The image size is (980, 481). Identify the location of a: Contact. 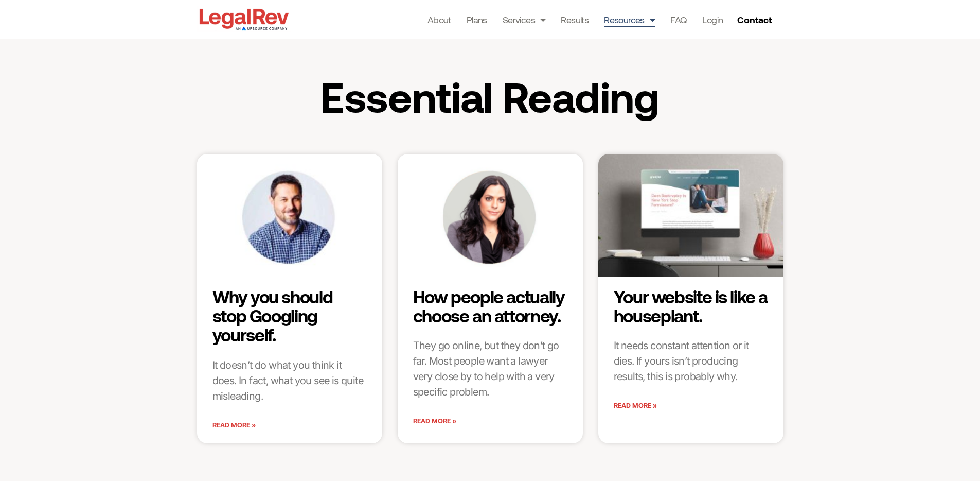
(756, 19).